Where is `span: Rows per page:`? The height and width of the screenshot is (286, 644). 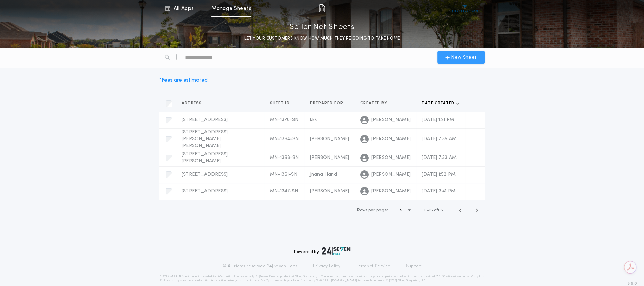
span: Rows per page: is located at coordinates (372, 210).